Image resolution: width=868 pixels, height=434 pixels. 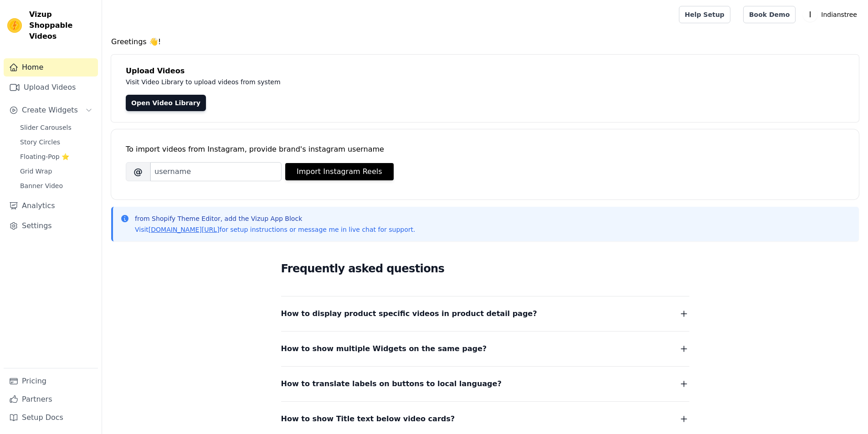 What do you see at coordinates (46, 128) in the screenshot?
I see `span: Slider Carousels` at bounding box center [46, 128].